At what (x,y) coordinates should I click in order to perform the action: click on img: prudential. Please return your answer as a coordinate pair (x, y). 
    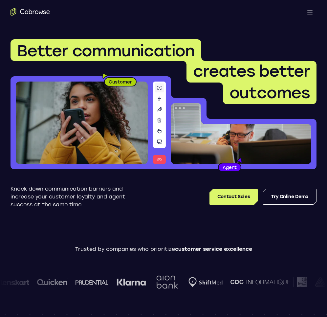
    Looking at the image, I should click on (91, 283).